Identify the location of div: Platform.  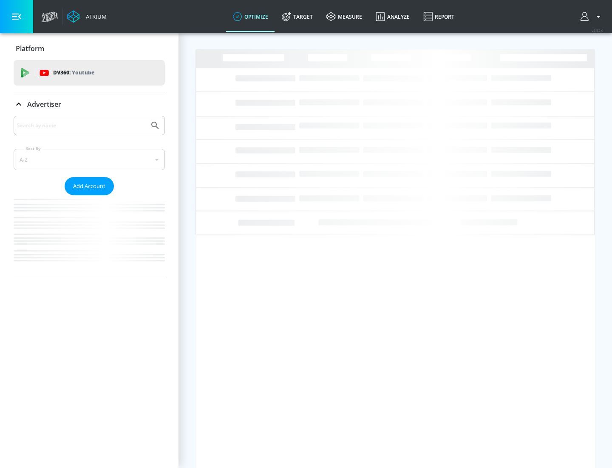
(89, 48).